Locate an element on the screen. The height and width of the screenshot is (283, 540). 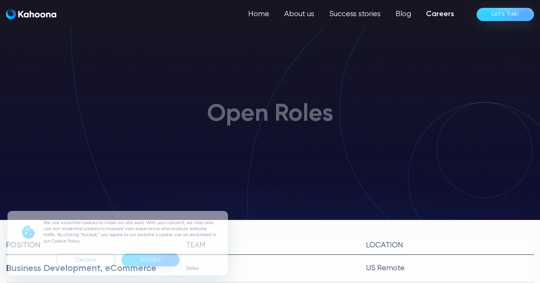
div: Accept is located at coordinates (150, 260).